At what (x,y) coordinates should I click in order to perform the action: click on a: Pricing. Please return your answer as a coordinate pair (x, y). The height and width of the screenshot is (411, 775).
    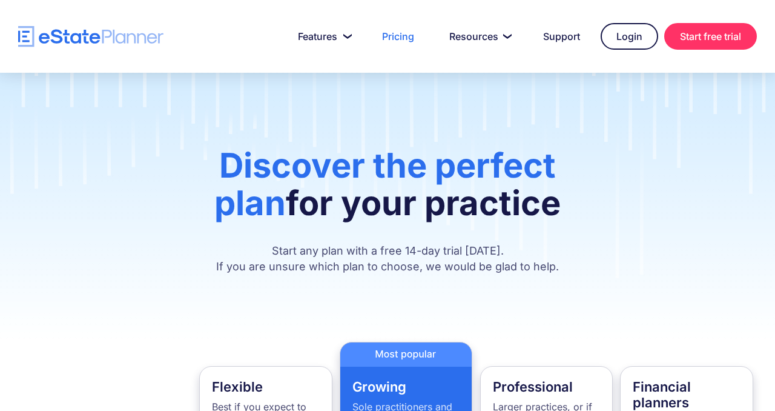
    Looking at the image, I should click on (398, 36).